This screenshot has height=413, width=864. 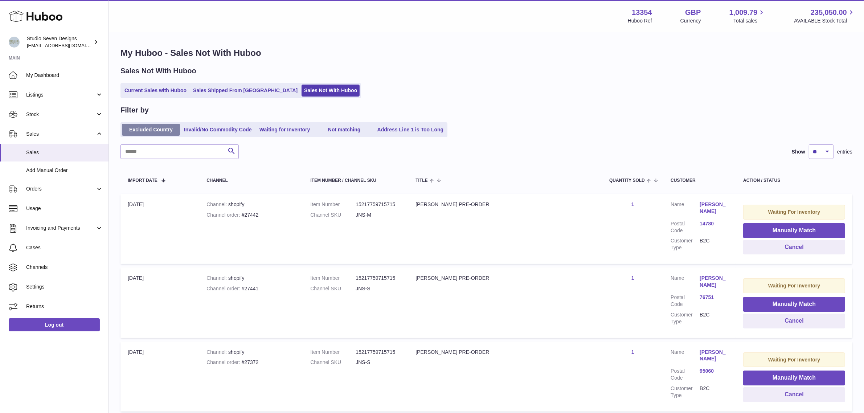 What do you see at coordinates (251, 180) in the screenshot?
I see `div: Channel` at bounding box center [251, 180].